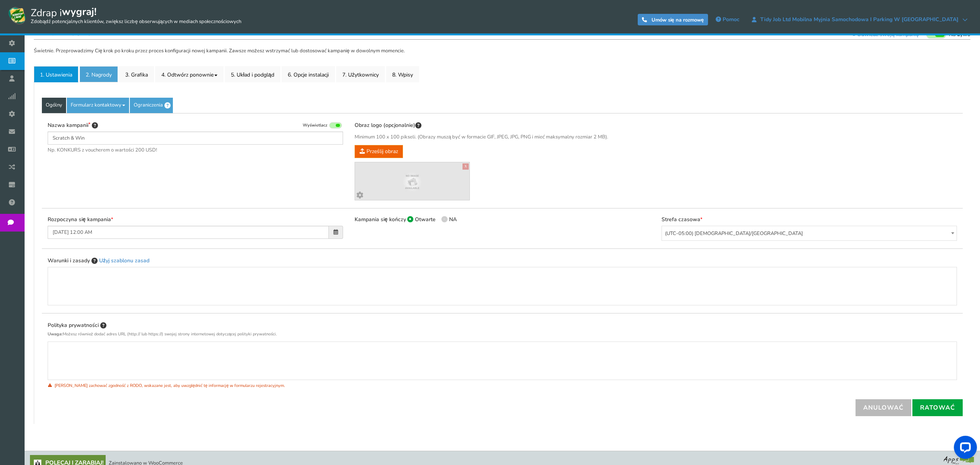  Describe the element at coordinates (53, 105) in the screenshot. I see `a: Ogólny` at that location.